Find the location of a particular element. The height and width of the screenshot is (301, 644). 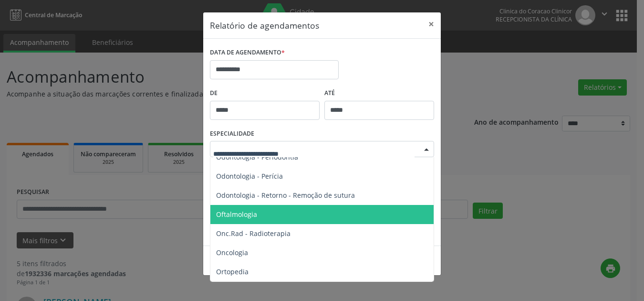

h5: Relatório de agendamentos is located at coordinates (264, 25).